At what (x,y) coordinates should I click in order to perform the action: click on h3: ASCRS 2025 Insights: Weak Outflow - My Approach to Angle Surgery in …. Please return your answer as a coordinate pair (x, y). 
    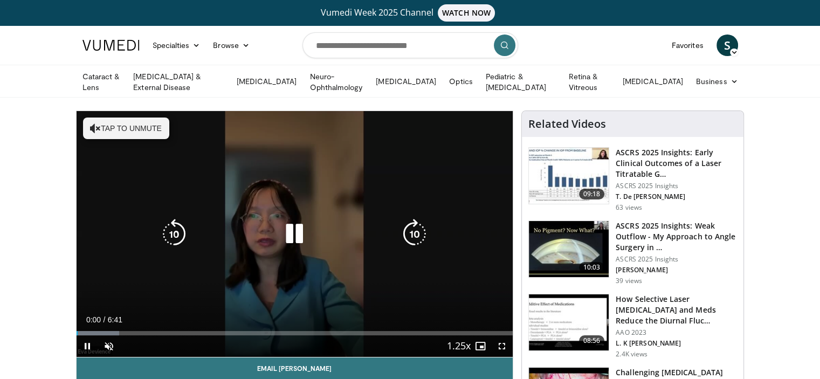
    Looking at the image, I should click on (676, 237).